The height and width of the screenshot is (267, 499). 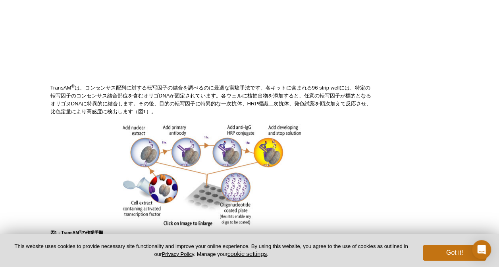 I want to click on div: Open Intercom Messenger, so click(x=481, y=250).